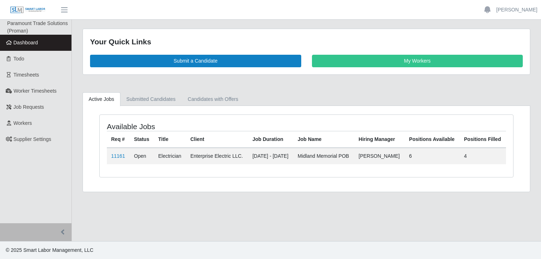 This screenshot has height=259, width=541. I want to click on td: 4, so click(483, 156).